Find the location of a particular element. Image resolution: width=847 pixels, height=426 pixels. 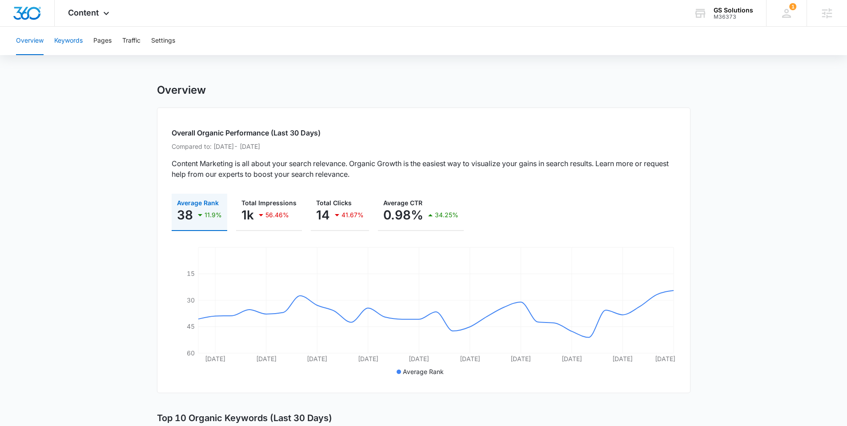

tspan: 30 is located at coordinates (191, 300).